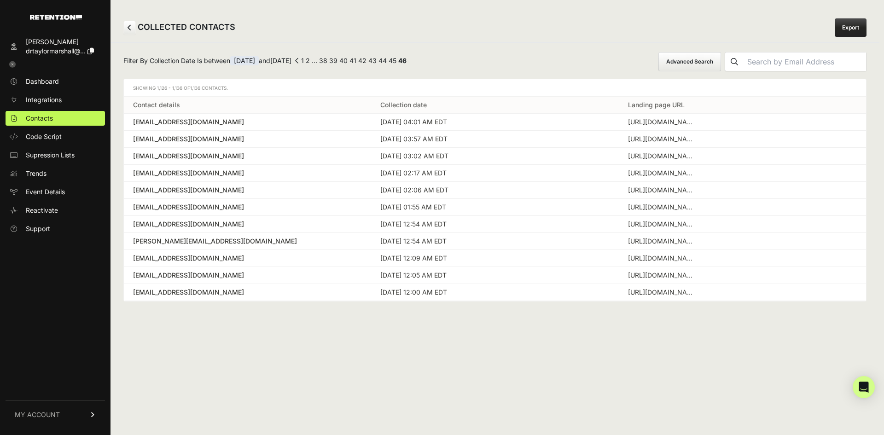 The width and height of the screenshot is (884, 435). Describe the element at coordinates (180, 88) in the screenshot. I see `span: Showing 1,126 - 1,136 of` at that location.